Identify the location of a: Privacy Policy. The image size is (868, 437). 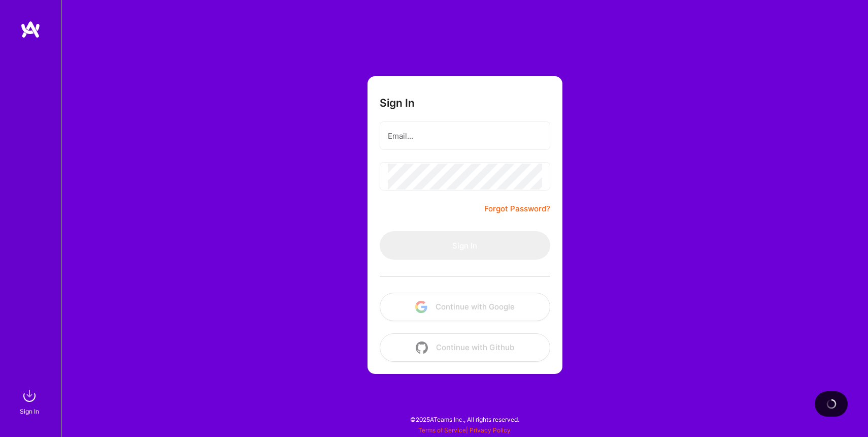
(489, 430).